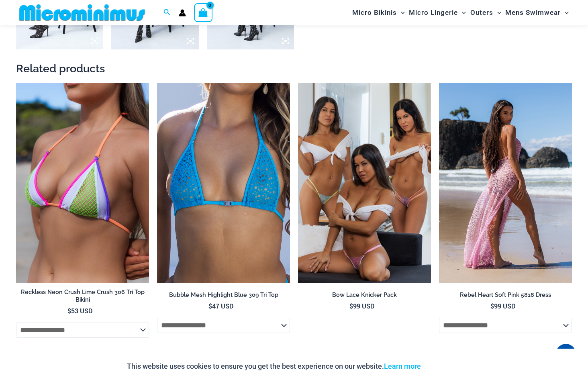 This screenshot has height=384, width=588. What do you see at coordinates (203, 12) in the screenshot?
I see `a: View Shopping Cart, empty` at bounding box center [203, 12].